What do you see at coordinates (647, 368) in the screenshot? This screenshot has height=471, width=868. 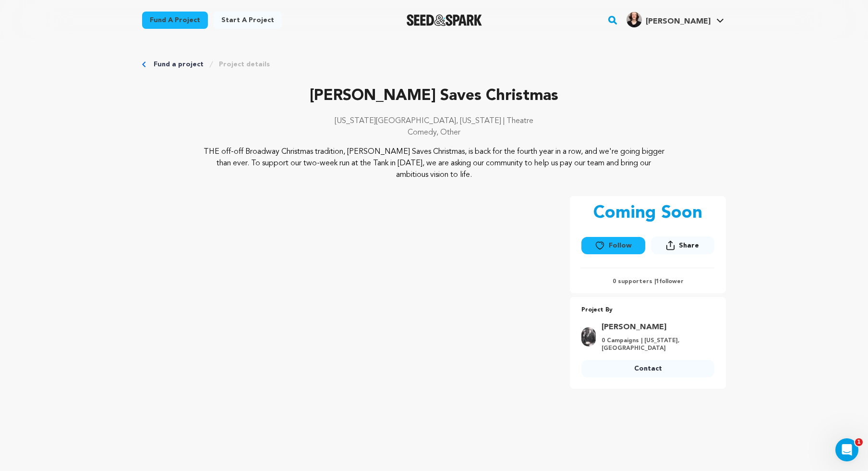 I see `a: Contact` at bounding box center [647, 368].